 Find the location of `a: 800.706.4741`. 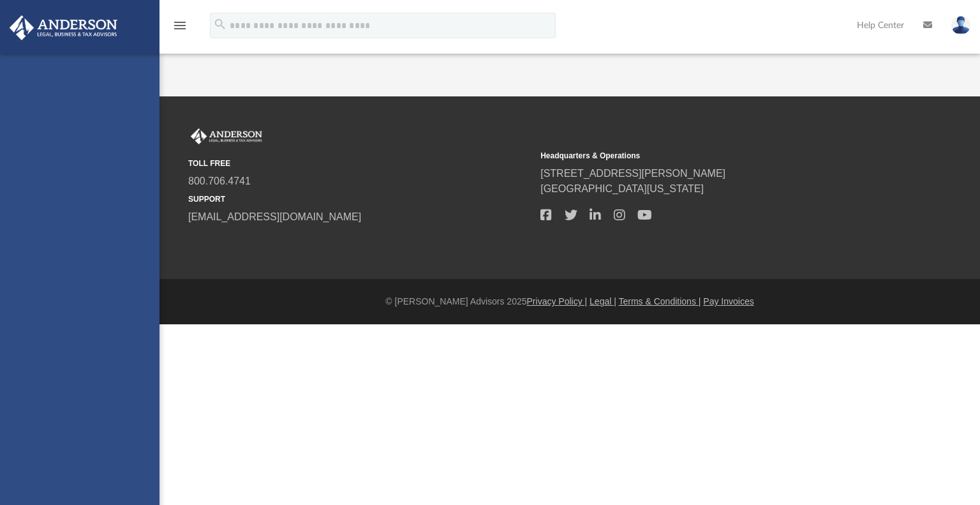

a: 800.706.4741 is located at coordinates (220, 181).